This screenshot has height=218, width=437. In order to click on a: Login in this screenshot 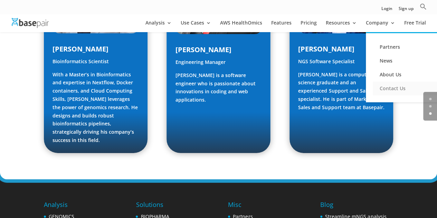, I will do `click(387, 10)`.